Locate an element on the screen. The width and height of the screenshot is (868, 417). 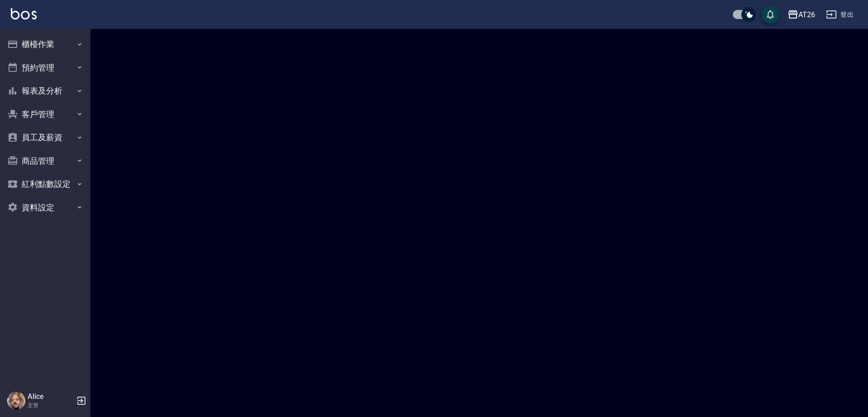
img: Logo is located at coordinates (24, 14).